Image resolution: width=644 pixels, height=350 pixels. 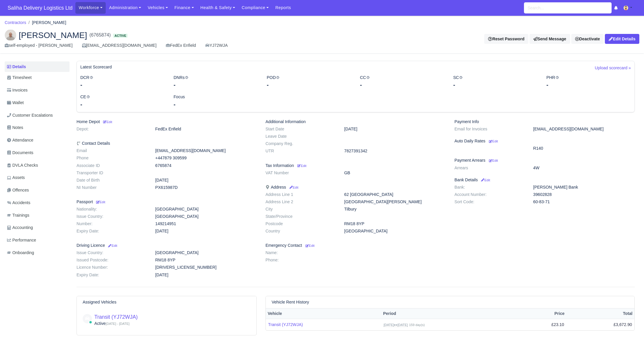 I want to click on a: Finance, so click(x=184, y=8).